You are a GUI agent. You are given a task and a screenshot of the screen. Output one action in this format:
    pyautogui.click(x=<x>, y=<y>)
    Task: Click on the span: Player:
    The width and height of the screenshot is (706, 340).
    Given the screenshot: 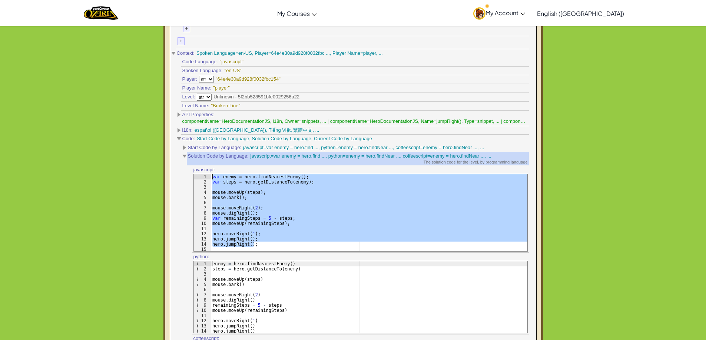 What is the action you would take?
    pyautogui.click(x=190, y=79)
    